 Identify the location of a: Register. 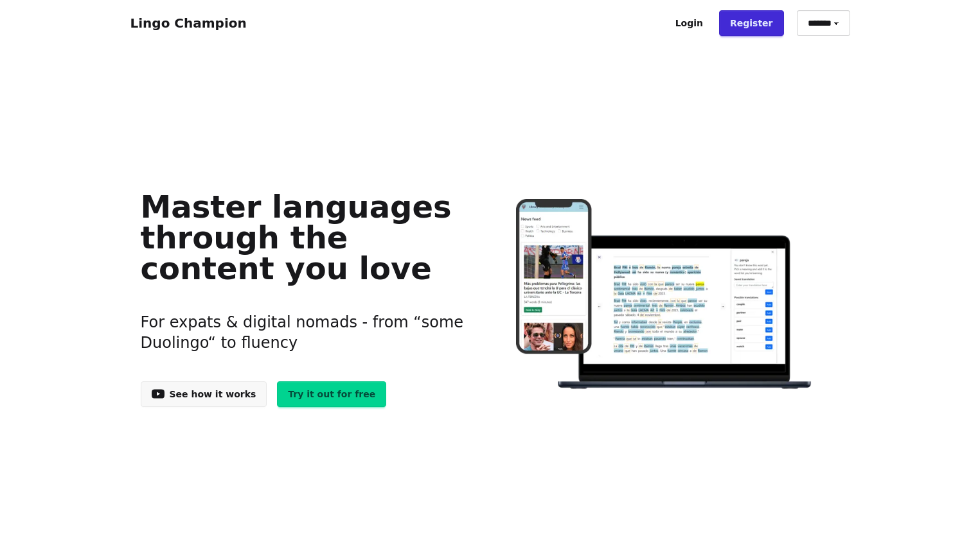
(751, 23).